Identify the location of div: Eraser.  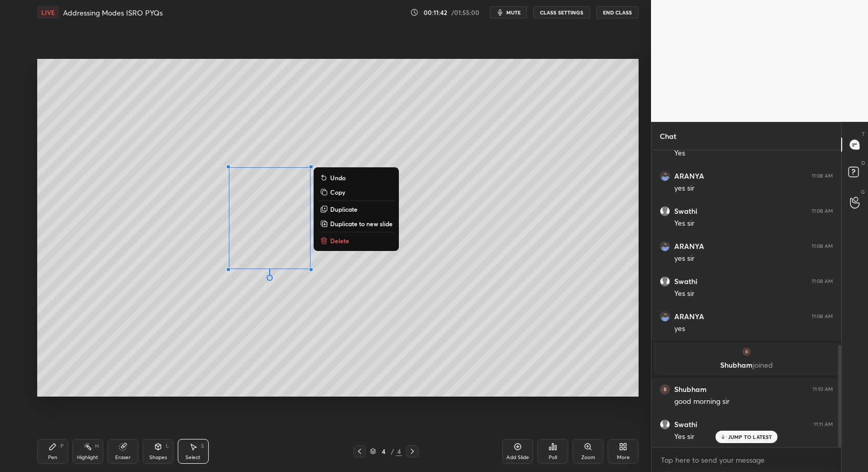
(123, 458).